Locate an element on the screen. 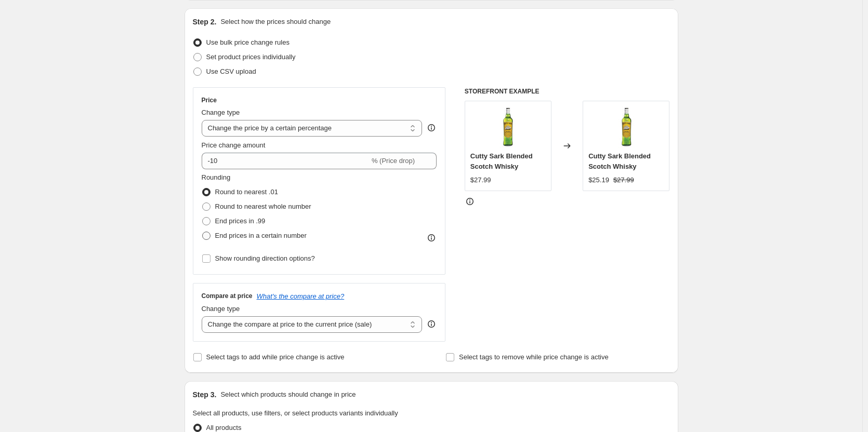  p: Select which products should change in price is located at coordinates (288, 395).